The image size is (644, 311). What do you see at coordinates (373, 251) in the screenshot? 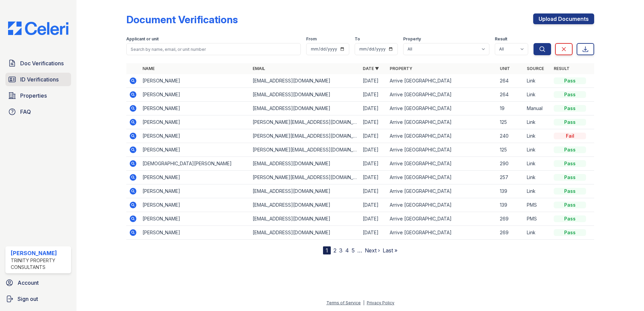
I see `a: Next ›` at bounding box center [373, 251].